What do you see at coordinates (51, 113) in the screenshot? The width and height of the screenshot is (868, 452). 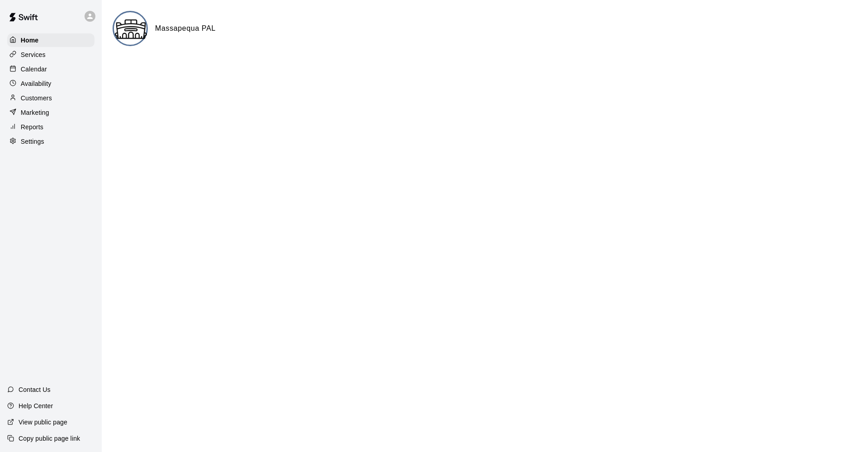 I see `a: Marketing` at bounding box center [51, 113].